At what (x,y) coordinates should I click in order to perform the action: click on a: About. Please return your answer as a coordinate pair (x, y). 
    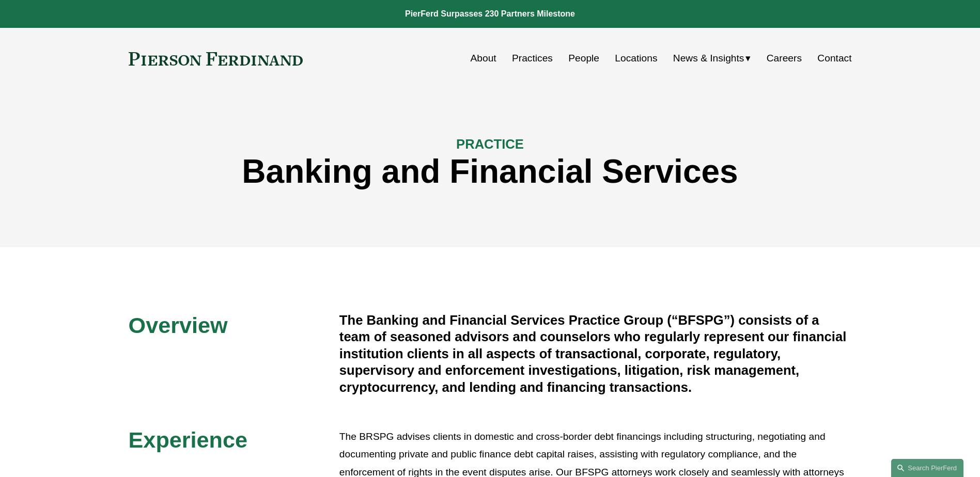
    Looking at the image, I should click on (484, 59).